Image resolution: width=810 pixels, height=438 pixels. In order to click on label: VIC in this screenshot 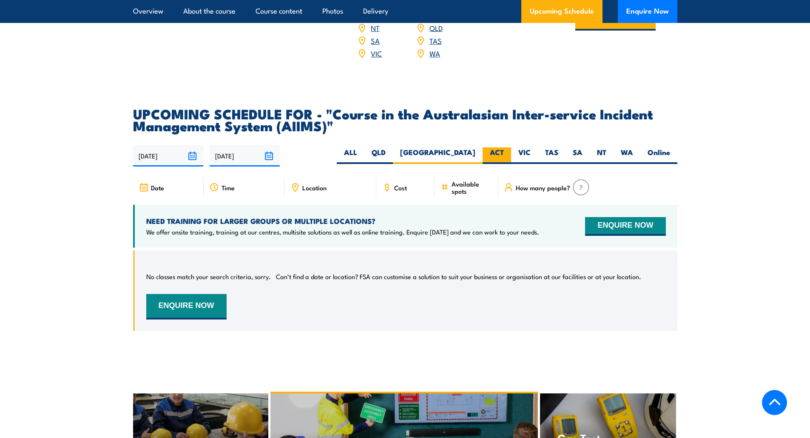, I will do `click(524, 156)`.